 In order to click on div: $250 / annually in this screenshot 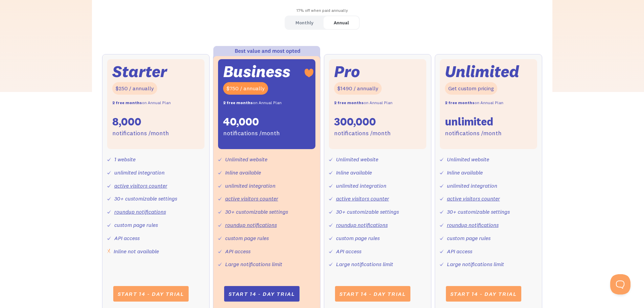, I will do `click(135, 88)`.